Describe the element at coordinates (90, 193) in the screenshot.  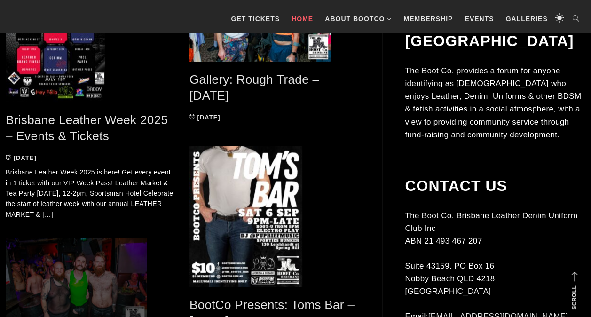
I see `p: Brisbane Leather Week 2025 is here! Get every event in 1 ticket with our VIP Week Pass! Leather M...` at that location.